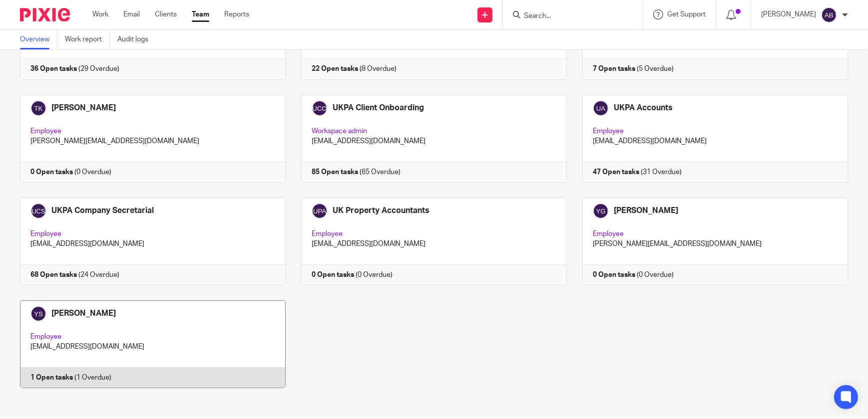 This screenshot has width=868, height=419. I want to click on a: Email, so click(131, 15).